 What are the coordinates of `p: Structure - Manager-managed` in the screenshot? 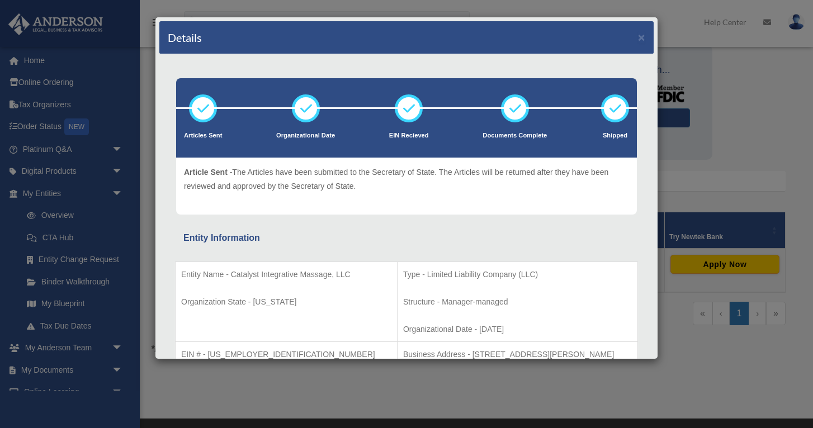 It's located at (517, 302).